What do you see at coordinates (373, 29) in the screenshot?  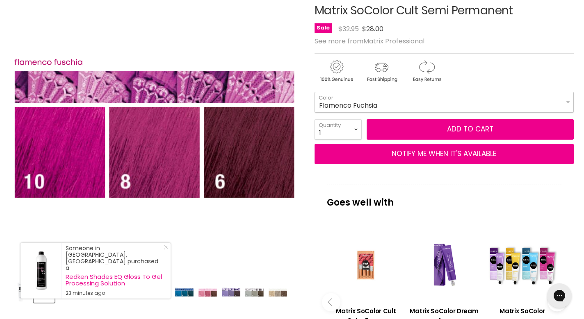 I see `span: $28.00` at bounding box center [373, 29].